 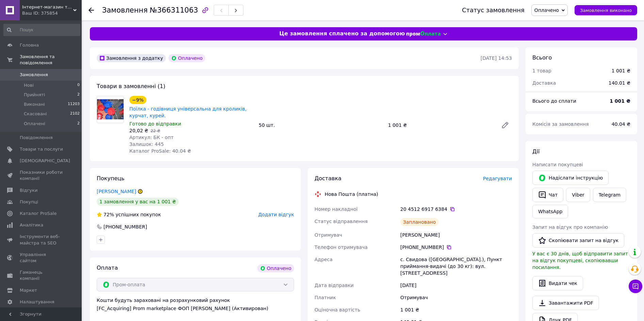 What do you see at coordinates (580, 260) in the screenshot?
I see `span: У вас є 30 днів, щоб відправити запит на відгук покупцеві, скопіювавши посилання.` at bounding box center [580, 260].